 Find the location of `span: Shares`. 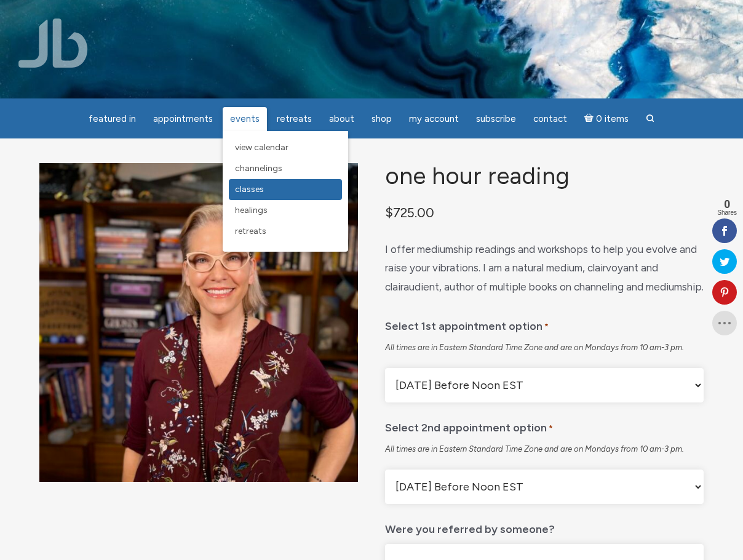

span: Shares is located at coordinates (727, 213).